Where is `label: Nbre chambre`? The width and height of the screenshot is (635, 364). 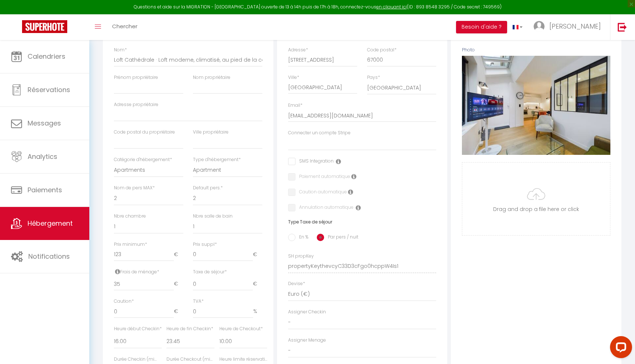
label: Nbre chambre is located at coordinates (130, 216).